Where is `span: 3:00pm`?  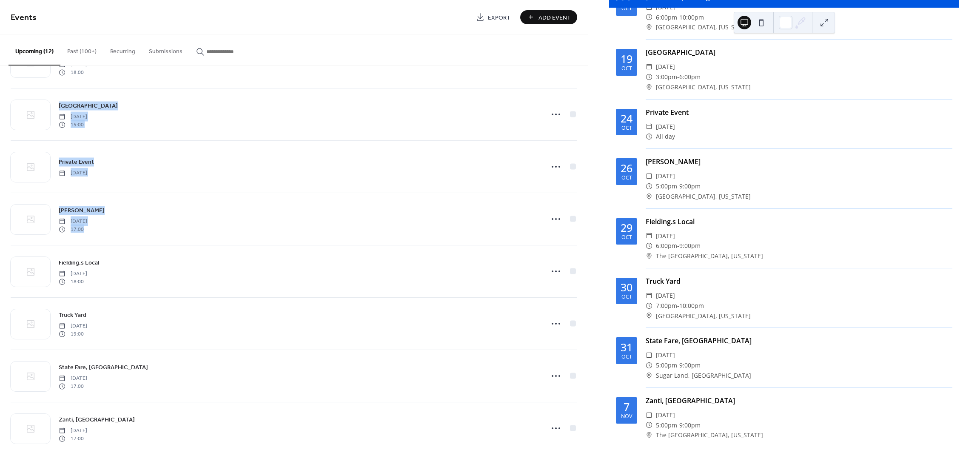
span: 3:00pm is located at coordinates (667, 77).